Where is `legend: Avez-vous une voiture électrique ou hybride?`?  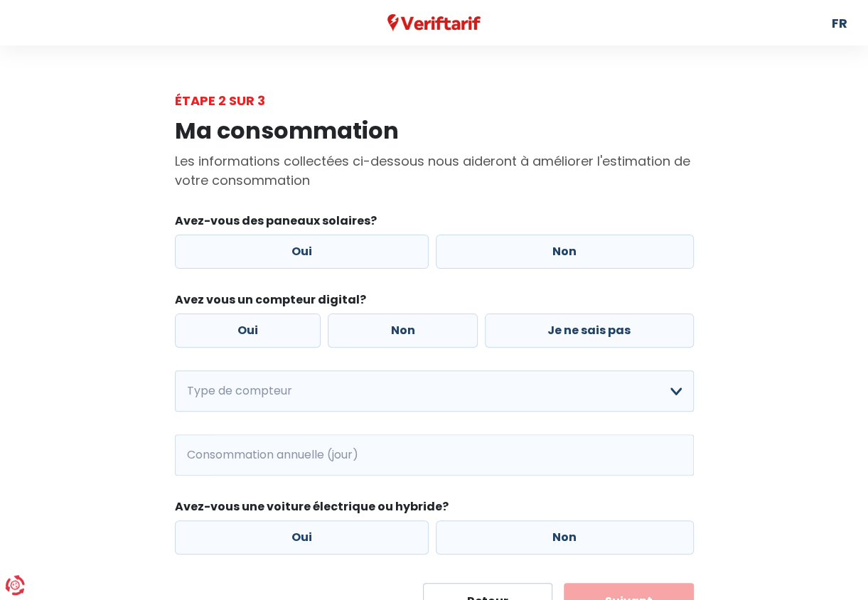
legend: Avez-vous une voiture électrique ou hybride? is located at coordinates (434, 509).